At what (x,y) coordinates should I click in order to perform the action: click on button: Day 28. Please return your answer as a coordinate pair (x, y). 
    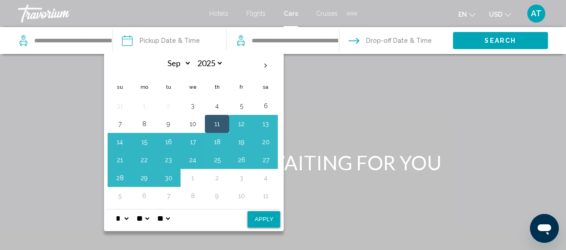
    Looking at the image, I should click on (120, 178).